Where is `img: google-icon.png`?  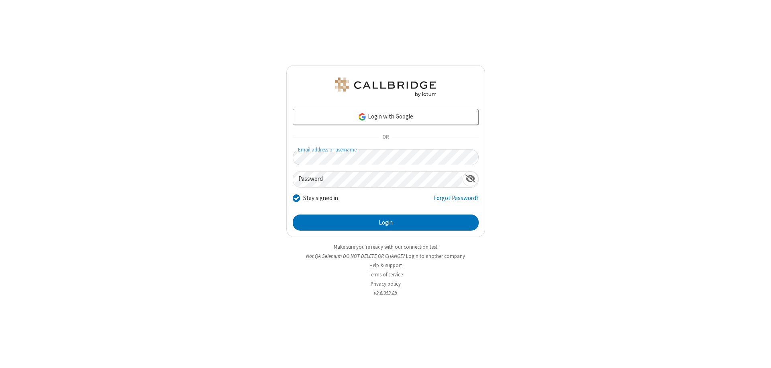
img: google-icon.png is located at coordinates (362, 117).